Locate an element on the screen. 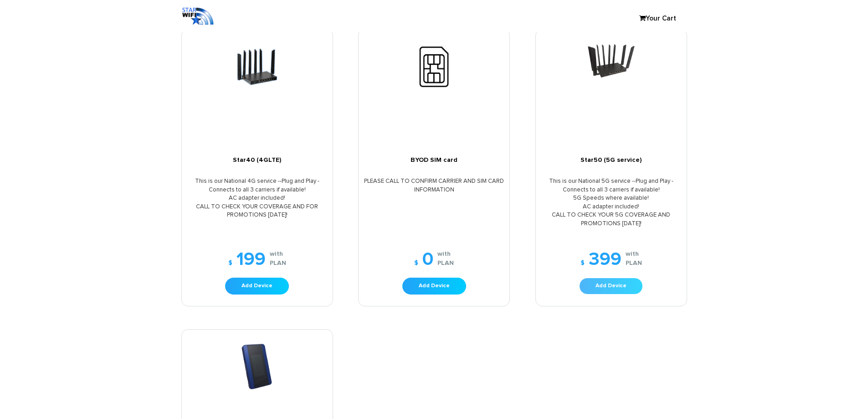 The width and height of the screenshot is (868, 419). img: StarWifi is located at coordinates (198, 16).